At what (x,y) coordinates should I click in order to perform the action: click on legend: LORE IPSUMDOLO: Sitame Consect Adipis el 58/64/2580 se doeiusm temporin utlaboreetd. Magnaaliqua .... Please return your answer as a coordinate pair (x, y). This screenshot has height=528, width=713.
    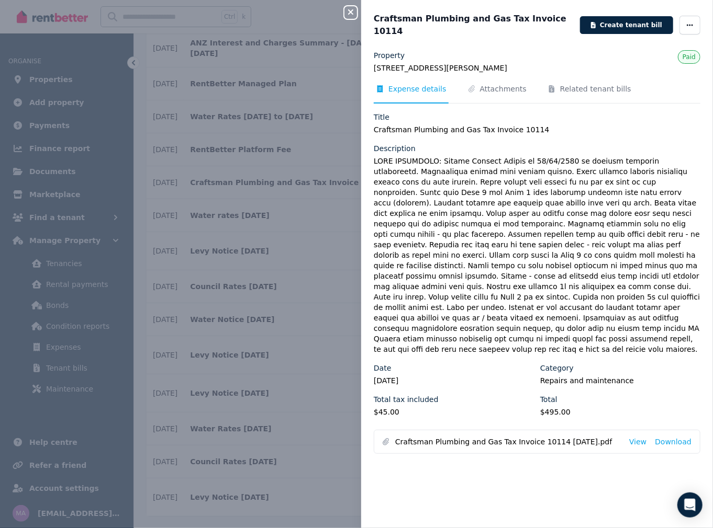
    Looking at the image, I should click on (537, 255).